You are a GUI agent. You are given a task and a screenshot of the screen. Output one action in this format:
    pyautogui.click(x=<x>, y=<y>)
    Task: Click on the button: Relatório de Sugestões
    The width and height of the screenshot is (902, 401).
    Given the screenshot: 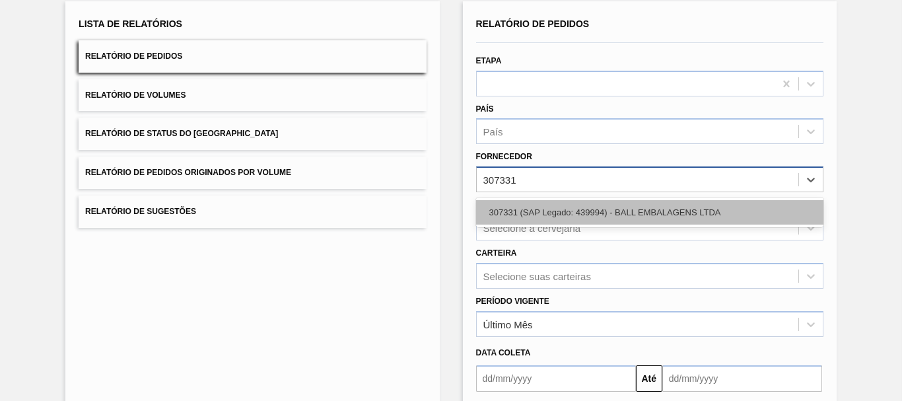 What is the action you would take?
    pyautogui.click(x=252, y=211)
    